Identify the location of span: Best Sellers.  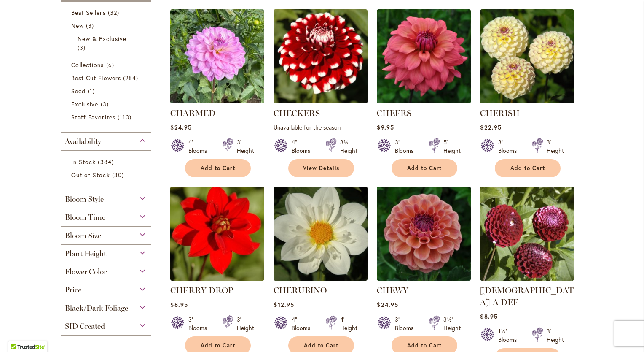
(89, 12).